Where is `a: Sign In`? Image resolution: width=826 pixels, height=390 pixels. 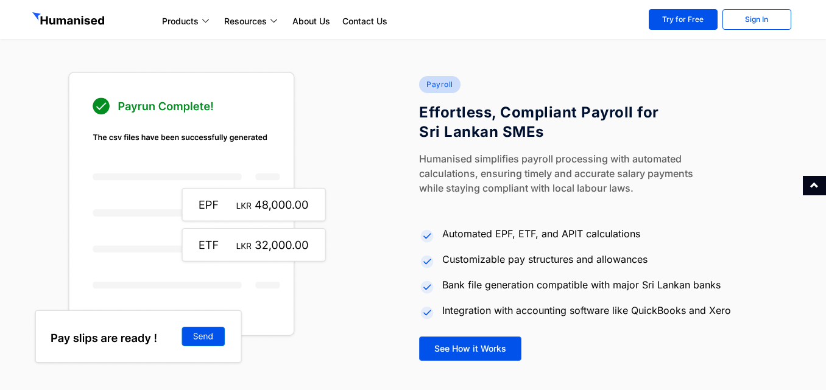 a: Sign In is located at coordinates (756, 19).